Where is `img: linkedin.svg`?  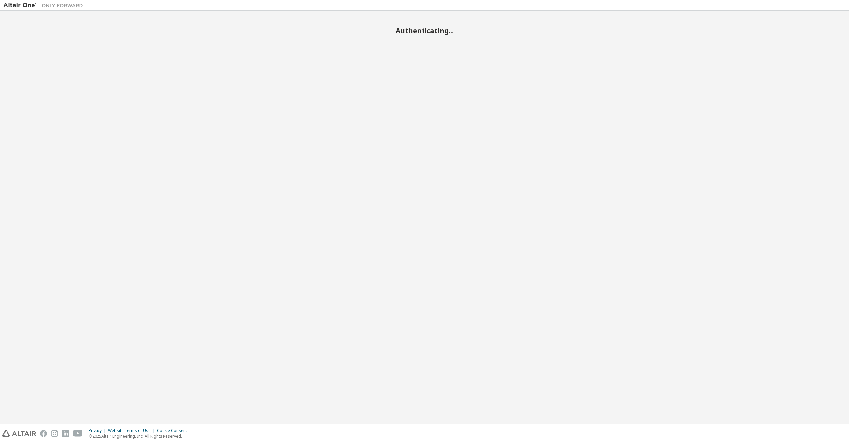
img: linkedin.svg is located at coordinates (65, 433).